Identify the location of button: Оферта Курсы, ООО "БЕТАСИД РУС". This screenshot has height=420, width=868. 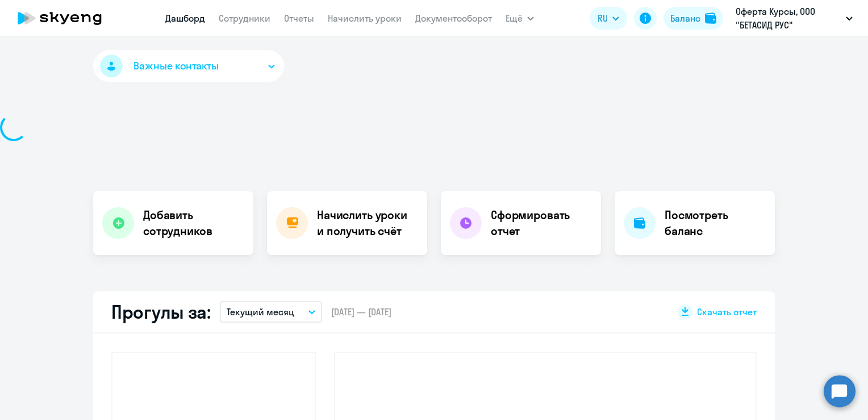
(795, 18).